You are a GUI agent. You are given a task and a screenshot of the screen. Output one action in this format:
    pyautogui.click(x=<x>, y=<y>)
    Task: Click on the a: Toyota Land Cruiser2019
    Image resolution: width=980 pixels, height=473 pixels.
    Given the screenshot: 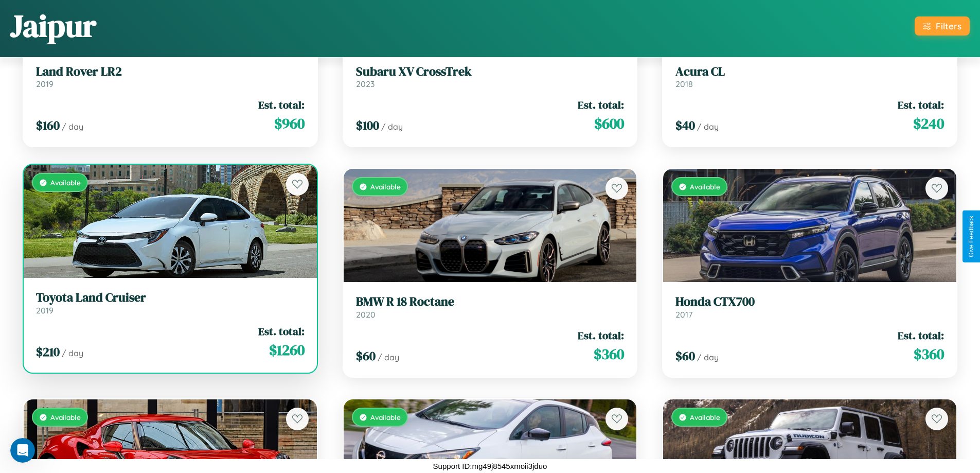 What is the action you would take?
    pyautogui.click(x=170, y=302)
    